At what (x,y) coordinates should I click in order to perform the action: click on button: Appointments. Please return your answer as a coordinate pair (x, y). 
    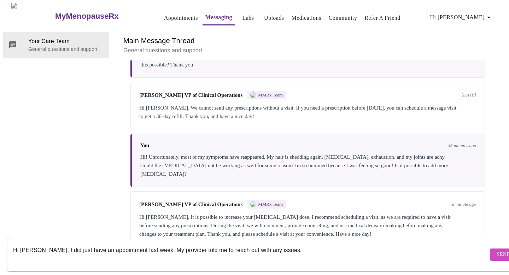
    Looking at the image, I should click on (181, 18).